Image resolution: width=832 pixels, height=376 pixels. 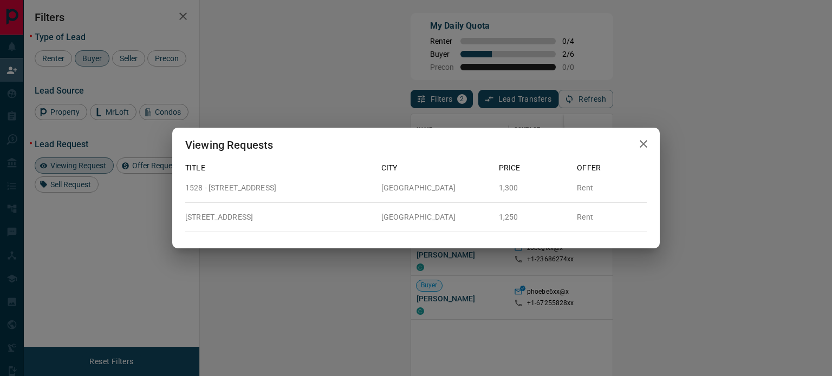 I want to click on h2: Viewing Requests, so click(x=229, y=145).